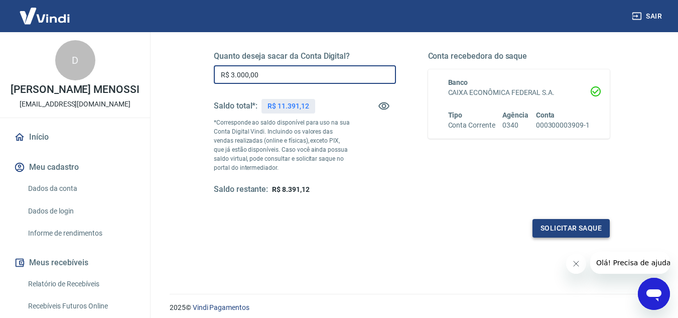 This screenshot has width=678, height=318. What do you see at coordinates (412, 307) in the screenshot?
I see `p: 2025 ©` at bounding box center [412, 307].